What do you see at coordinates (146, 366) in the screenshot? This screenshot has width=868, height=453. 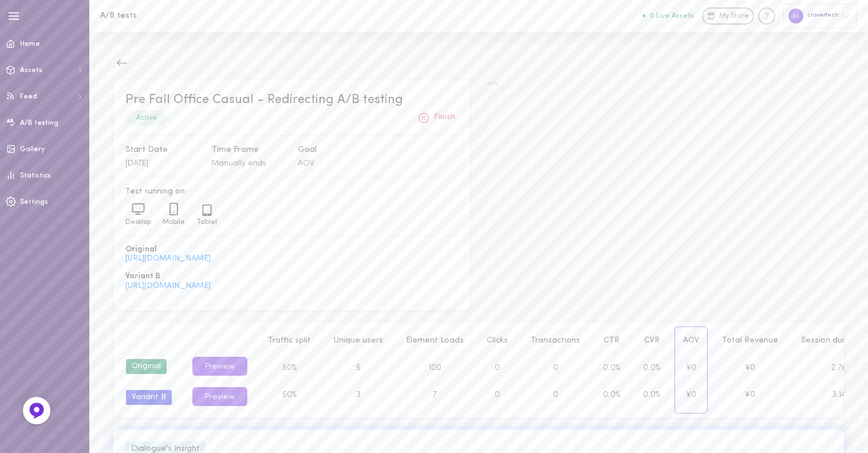 I see `div: Original` at bounding box center [146, 366].